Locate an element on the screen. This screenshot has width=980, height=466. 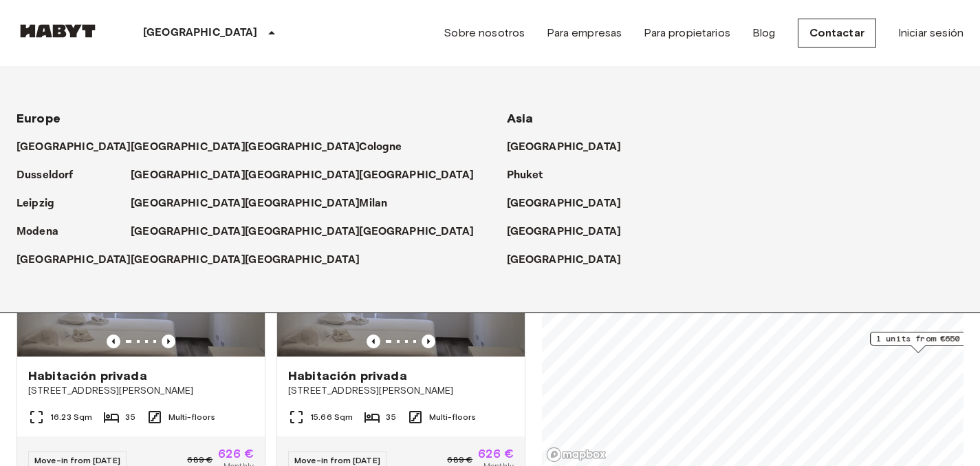
p: Cologne is located at coordinates (380, 147).